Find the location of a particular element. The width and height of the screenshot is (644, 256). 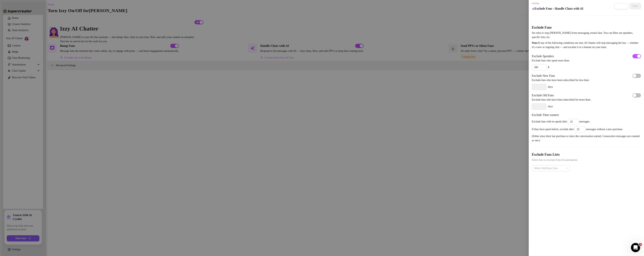

span: If any of the following conditions are met, AI Chatter will stop messaging the fan — whether it's... is located at coordinates (586, 45).